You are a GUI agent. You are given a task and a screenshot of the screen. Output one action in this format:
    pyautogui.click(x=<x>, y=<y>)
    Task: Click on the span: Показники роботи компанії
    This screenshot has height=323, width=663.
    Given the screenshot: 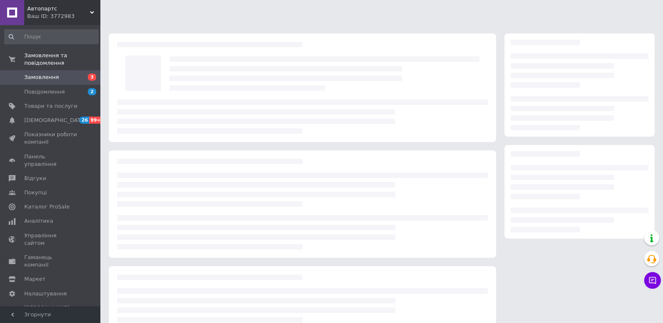 What is the action you would take?
    pyautogui.click(x=51, y=139)
    